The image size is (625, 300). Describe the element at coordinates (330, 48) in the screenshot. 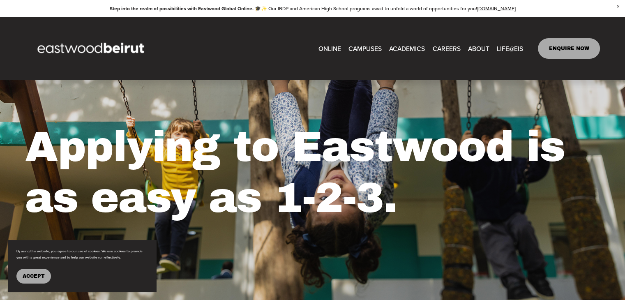

I see `a: ONLINE` at that location.